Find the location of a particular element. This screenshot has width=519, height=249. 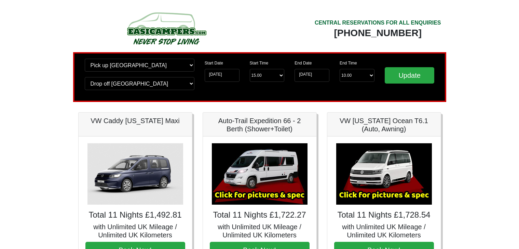

label: Start Time is located at coordinates (259, 63).